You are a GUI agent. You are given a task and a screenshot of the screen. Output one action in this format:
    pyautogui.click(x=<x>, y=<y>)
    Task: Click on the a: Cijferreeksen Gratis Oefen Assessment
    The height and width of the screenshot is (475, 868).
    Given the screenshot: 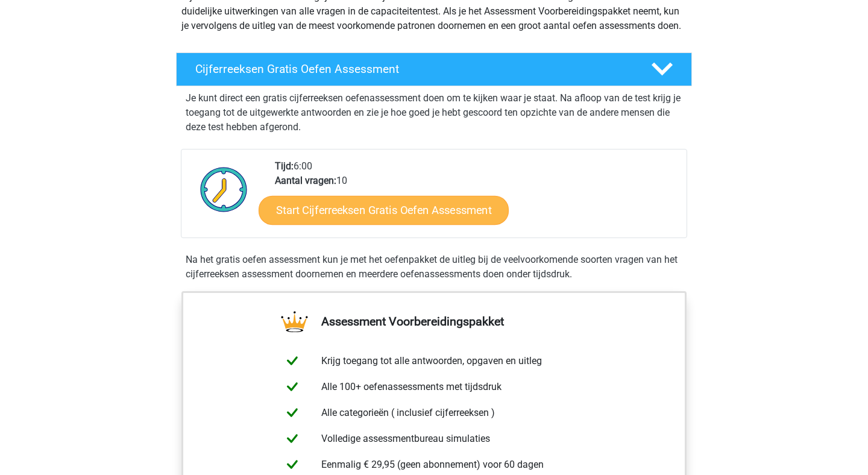 What is the action you would take?
    pyautogui.click(x=434, y=69)
    